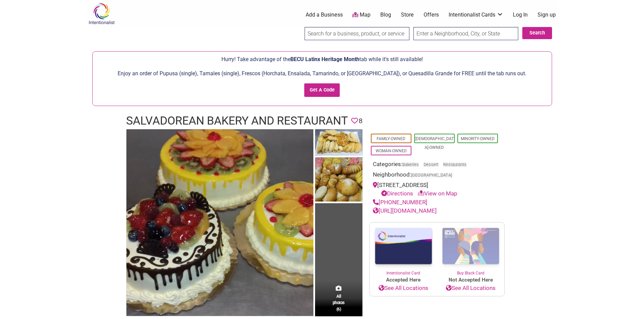 Image resolution: width=644 pixels, height=319 pixels. Describe the element at coordinates (431, 15) in the screenshot. I see `a: Offers` at that location.